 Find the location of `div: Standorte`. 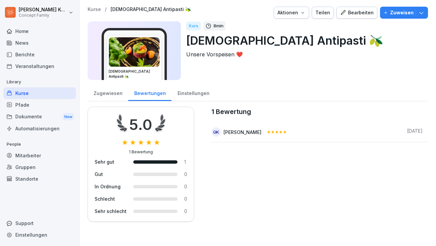

div: Standorte is located at coordinates (40, 179).